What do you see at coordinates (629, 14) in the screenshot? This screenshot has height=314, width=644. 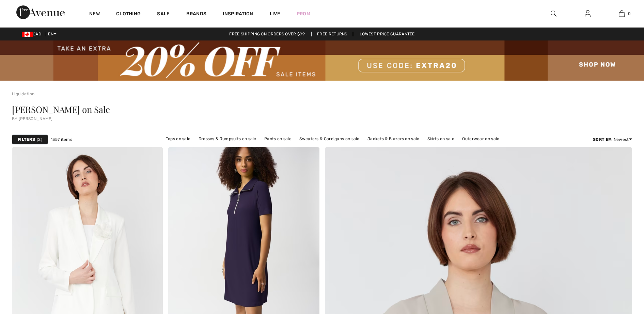 I see `span: 0` at bounding box center [629, 14].